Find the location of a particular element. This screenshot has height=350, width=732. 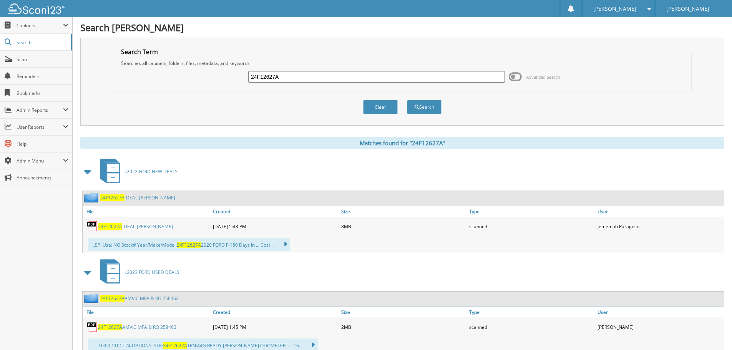

div: Searches all cabinets, folders, files, metadata, and keywords is located at coordinates (402, 63).